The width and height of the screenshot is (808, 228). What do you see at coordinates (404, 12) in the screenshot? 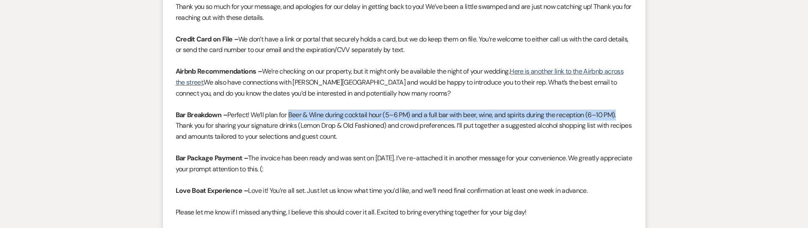
I see `p: Thank you so much for your message, and apologies for our delay in getting back to you! We’ve bee...` at bounding box center [404, 12].